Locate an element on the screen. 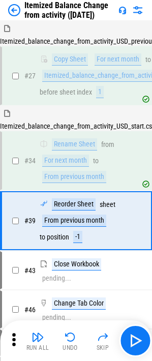 The height and width of the screenshot is (361, 152). div: to position is located at coordinates (54, 237).